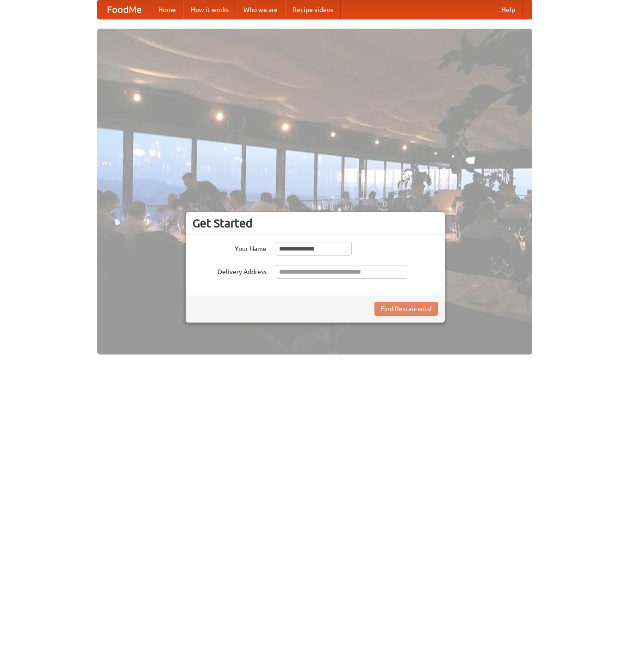 The width and height of the screenshot is (629, 654). Describe the element at coordinates (229, 271) in the screenshot. I see `label: Delivery Address` at that location.